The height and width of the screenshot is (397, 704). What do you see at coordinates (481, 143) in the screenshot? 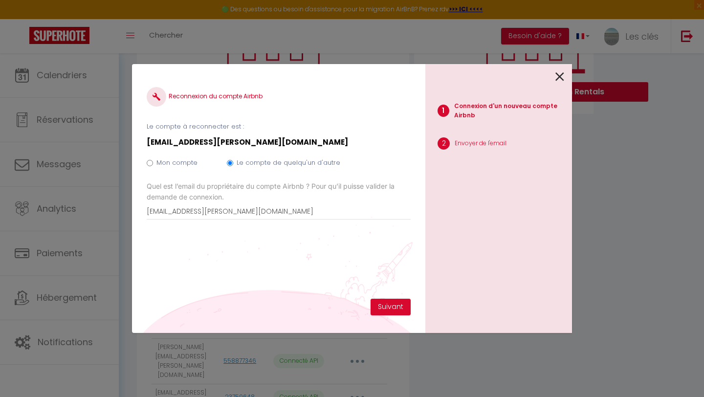
I see `p: Envoyer de l'email` at bounding box center [481, 143].